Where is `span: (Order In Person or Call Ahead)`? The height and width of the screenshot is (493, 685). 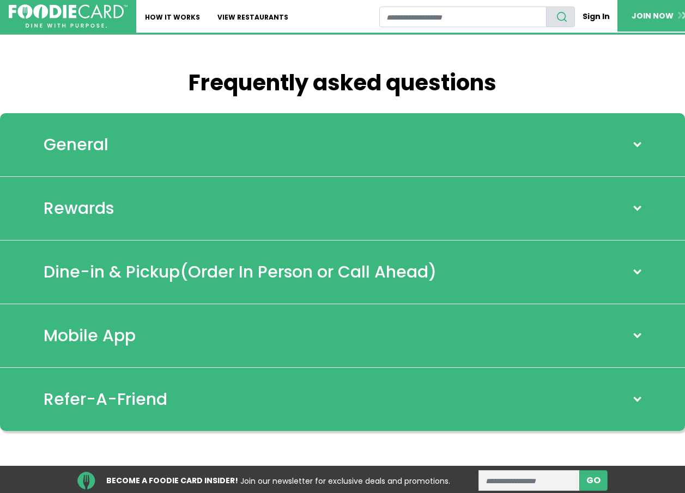
span: (Order In Person or Call Ahead) is located at coordinates (308, 272).